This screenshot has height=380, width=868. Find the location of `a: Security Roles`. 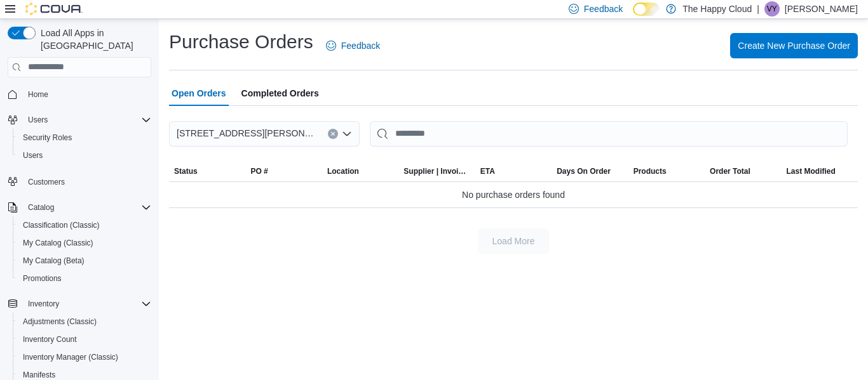

a: Security Roles is located at coordinates (47, 137).